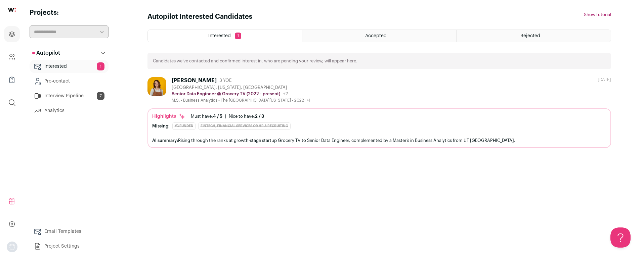 The image size is (644, 261). I want to click on a: Company and ATS Settings, so click(11, 57).